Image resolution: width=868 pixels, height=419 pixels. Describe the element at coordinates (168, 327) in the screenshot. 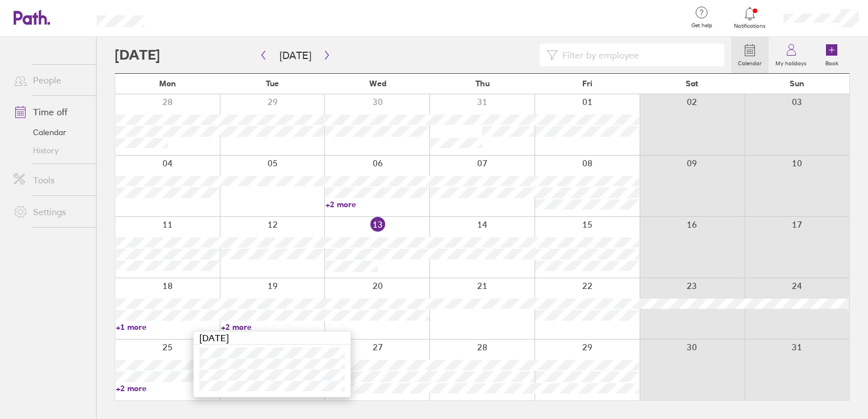

I see `a: +1 more` at that location.